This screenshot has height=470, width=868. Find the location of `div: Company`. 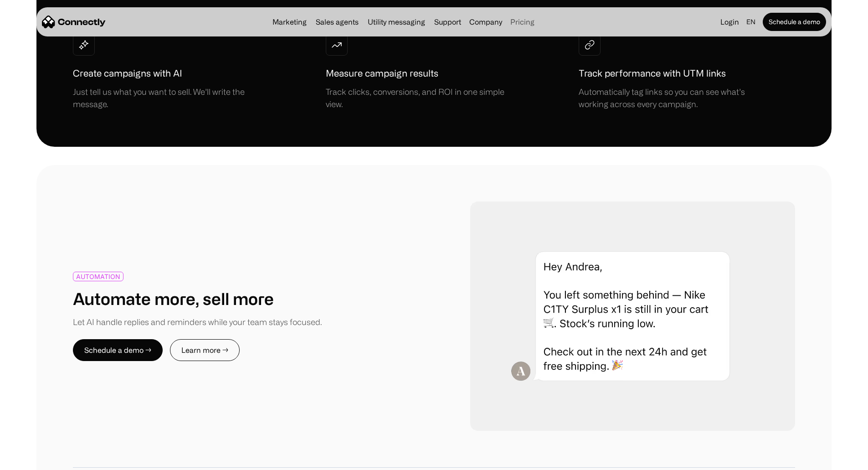

div: Company is located at coordinates (486, 22).